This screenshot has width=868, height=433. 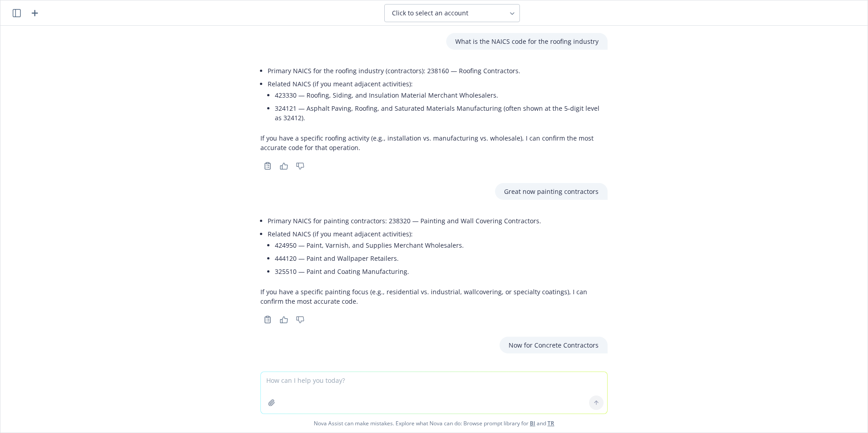 What do you see at coordinates (434, 423) in the screenshot?
I see `span: Nova Assist can make mistakes. Explore what Nova can do: Browse prompt library for and` at bounding box center [434, 423].